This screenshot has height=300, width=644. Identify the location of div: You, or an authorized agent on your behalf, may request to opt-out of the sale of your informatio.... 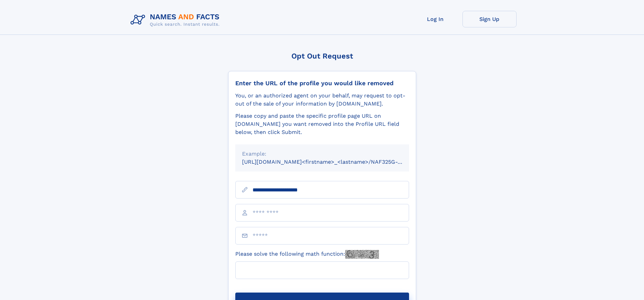
(322, 100).